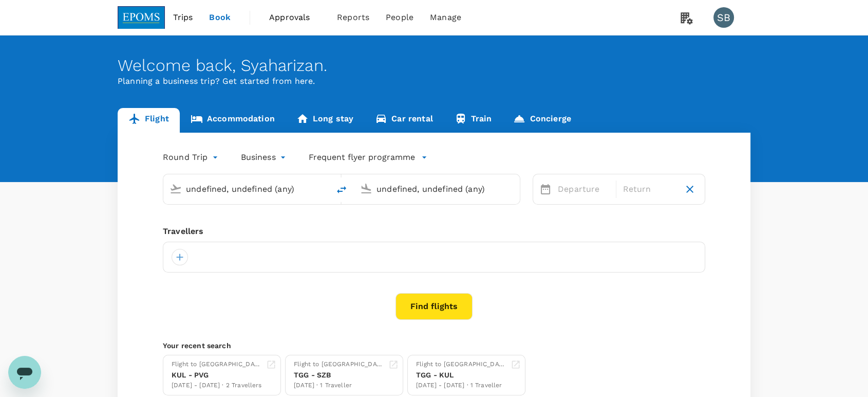 Image resolution: width=868 pixels, height=397 pixels. What do you see at coordinates (648, 189) in the screenshot?
I see `p: Return` at bounding box center [648, 189].